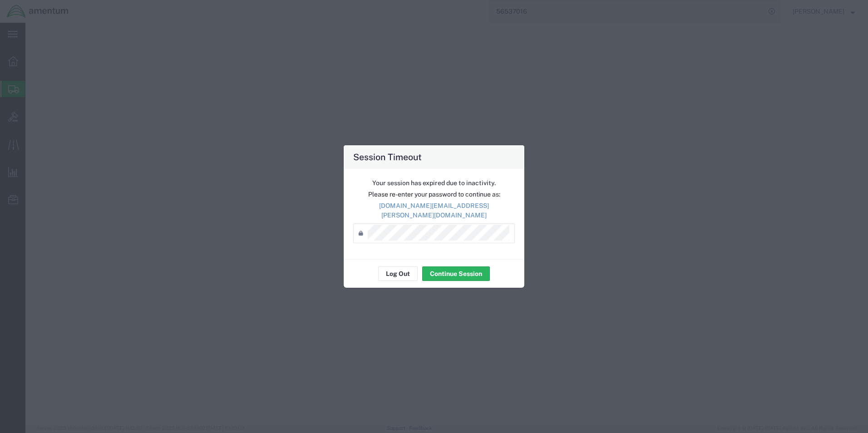  Describe the element at coordinates (397, 274) in the screenshot. I see `button: Log Out` at that location.